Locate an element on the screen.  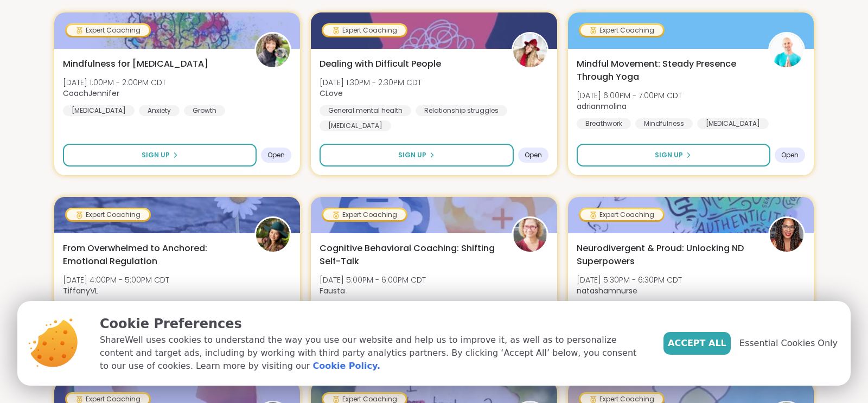
p: ShareWell uses cookies to understand the way you use our website and help us to improve it, as we... is located at coordinates (372, 353).